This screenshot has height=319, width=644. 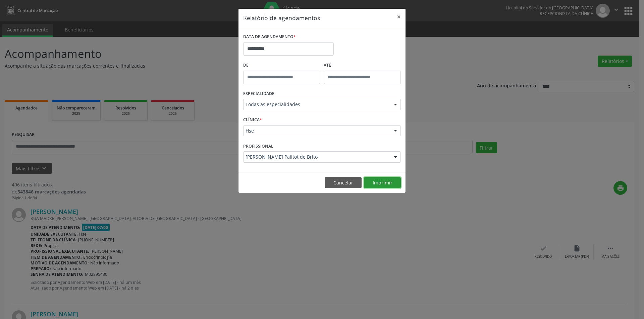 I want to click on label: CLÍNICA, so click(x=253, y=120).